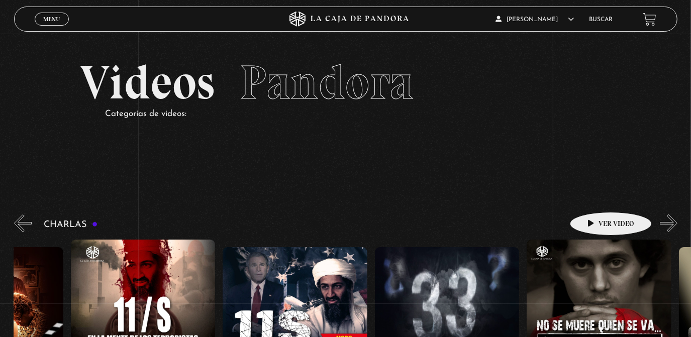  Describe the element at coordinates (327, 82) in the screenshot. I see `span: Pandora` at that location.